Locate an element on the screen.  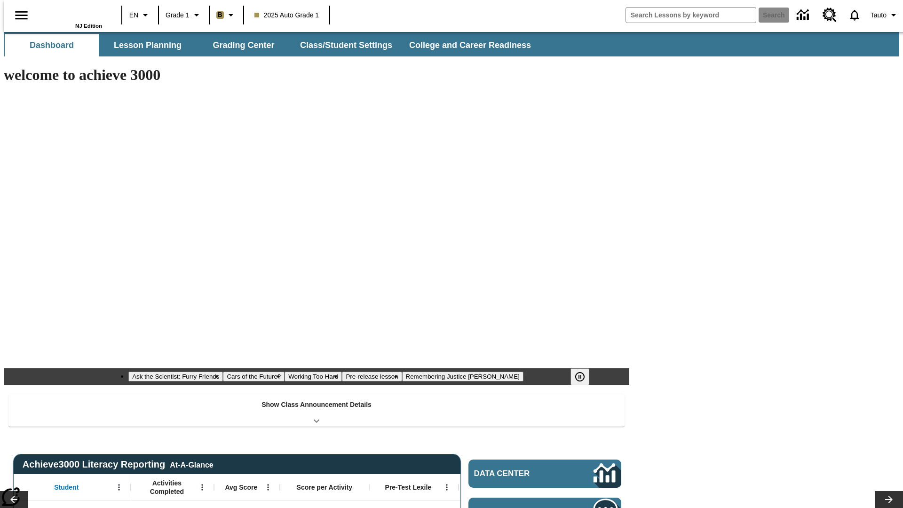
h1: welcome to achieve 3000 is located at coordinates (317, 75).